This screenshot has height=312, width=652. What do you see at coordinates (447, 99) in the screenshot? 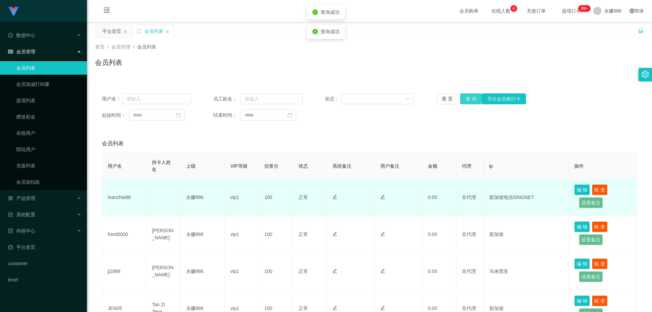
I see `button: 重 置` at bounding box center [447, 99].